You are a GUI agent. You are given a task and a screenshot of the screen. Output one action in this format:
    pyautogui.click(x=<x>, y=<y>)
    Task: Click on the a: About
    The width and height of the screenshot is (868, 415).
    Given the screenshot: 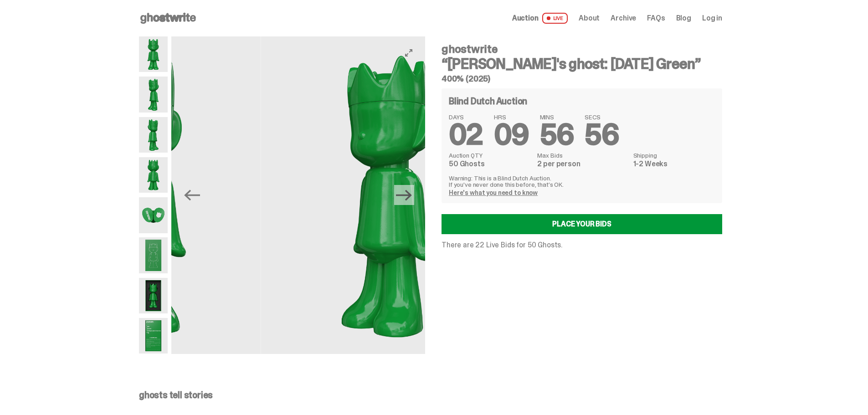 What is the action you would take?
    pyautogui.click(x=589, y=18)
    